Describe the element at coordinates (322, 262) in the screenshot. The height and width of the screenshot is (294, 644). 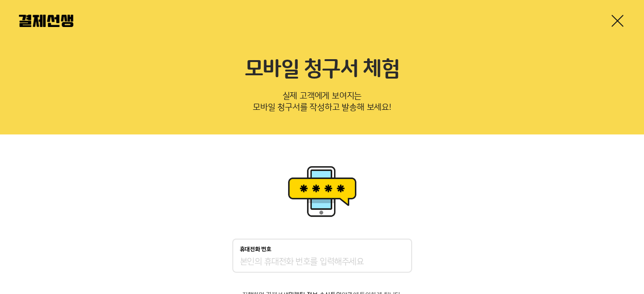
I see `input: 휴대전화 번호` at that location.